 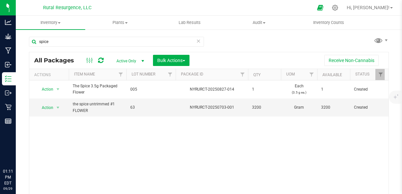 I want to click on span: Each, so click(x=299, y=89).